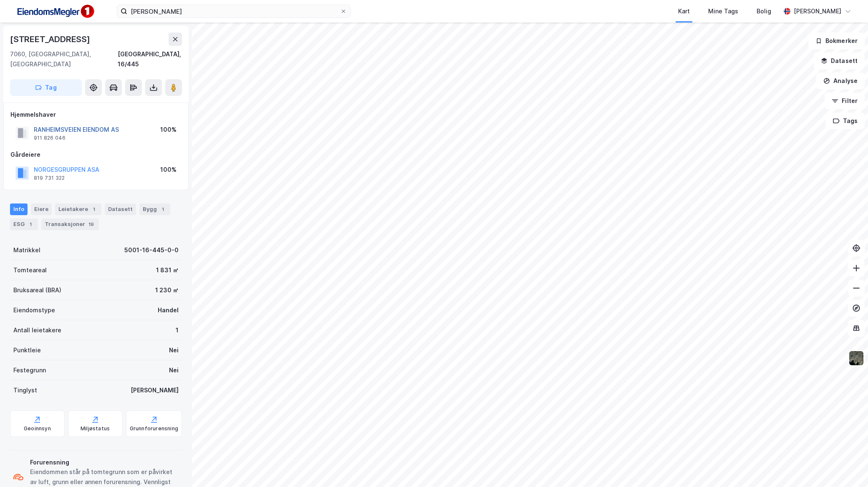 This screenshot has height=487, width=868. I want to click on div: Tomteareal, so click(30, 270).